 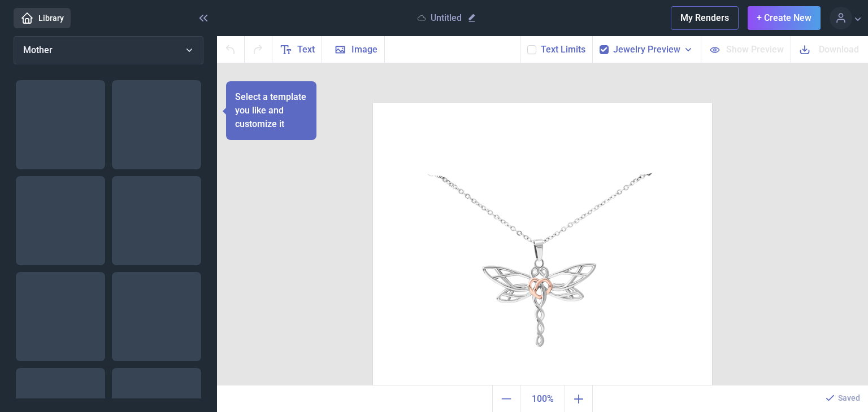 I want to click on img: Mama was my greatest teacher, so click(x=60, y=125).